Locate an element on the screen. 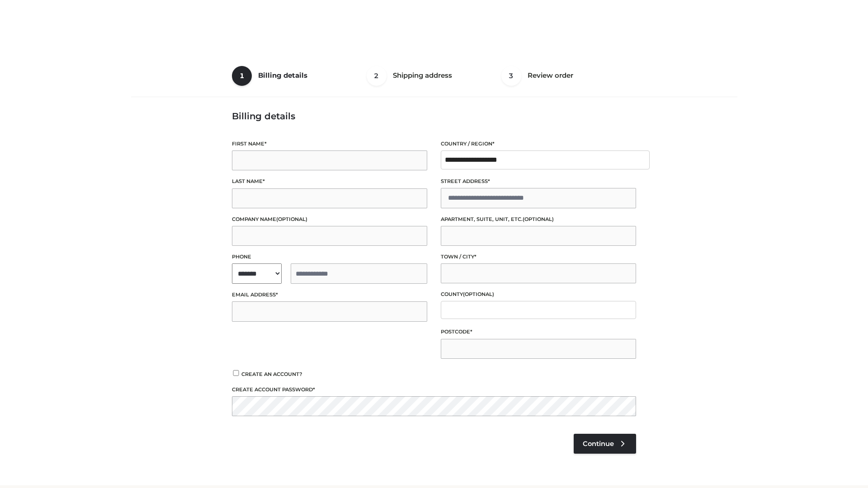 The height and width of the screenshot is (488, 868). a: Continue is located at coordinates (605, 444).